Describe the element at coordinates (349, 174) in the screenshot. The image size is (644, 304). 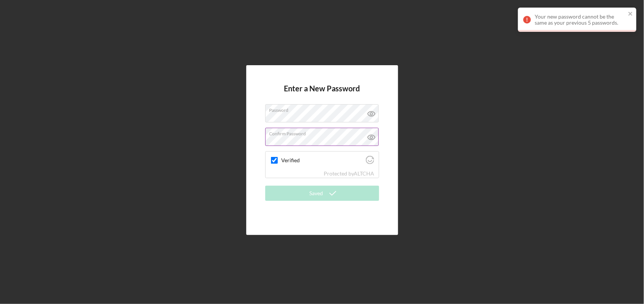
I see `div: Protected by` at that location.